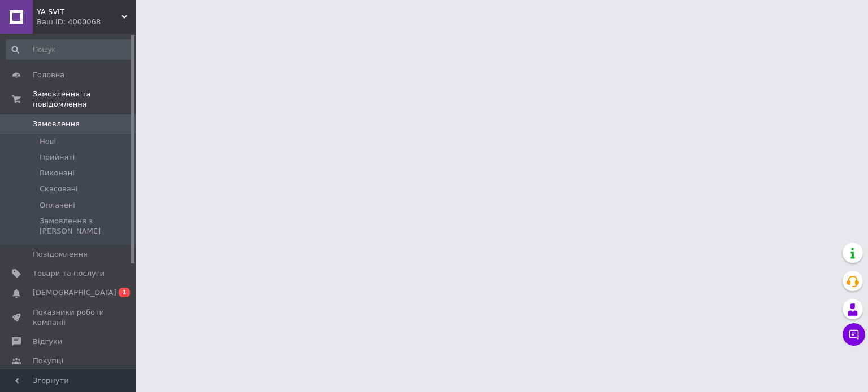 The height and width of the screenshot is (392, 868). I want to click on button: Чат з покупцем, so click(854, 335).